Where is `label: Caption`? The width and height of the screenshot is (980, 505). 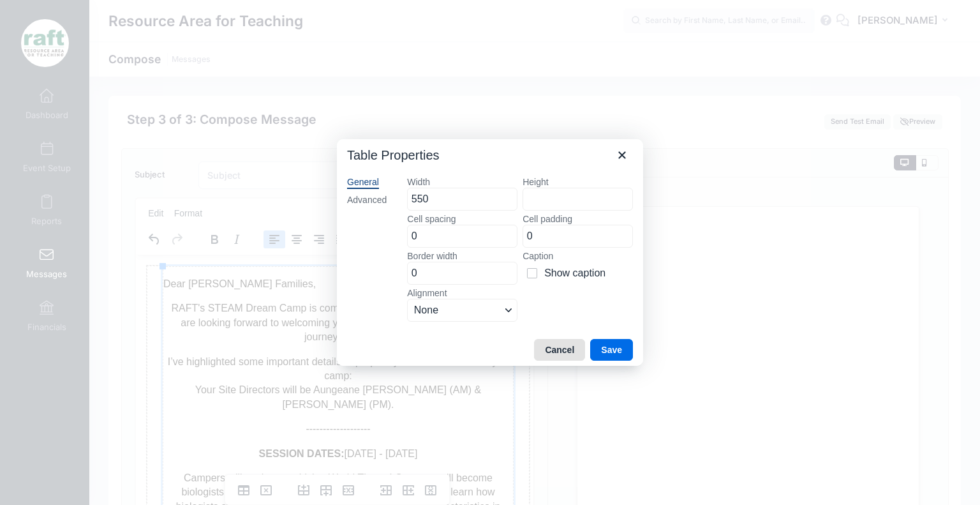 label: Caption is located at coordinates (578, 256).